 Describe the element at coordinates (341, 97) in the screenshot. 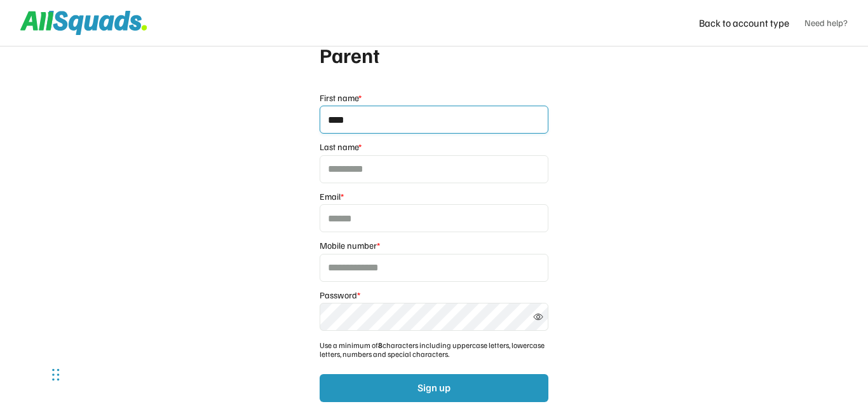

I see `div: First name` at that location.